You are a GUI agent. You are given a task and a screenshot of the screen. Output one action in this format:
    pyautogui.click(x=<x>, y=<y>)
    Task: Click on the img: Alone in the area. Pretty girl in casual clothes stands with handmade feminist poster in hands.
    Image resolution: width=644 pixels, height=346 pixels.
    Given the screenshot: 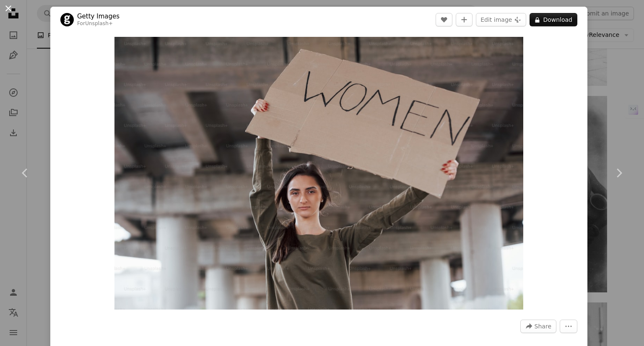 What is the action you would take?
    pyautogui.click(x=319, y=173)
    